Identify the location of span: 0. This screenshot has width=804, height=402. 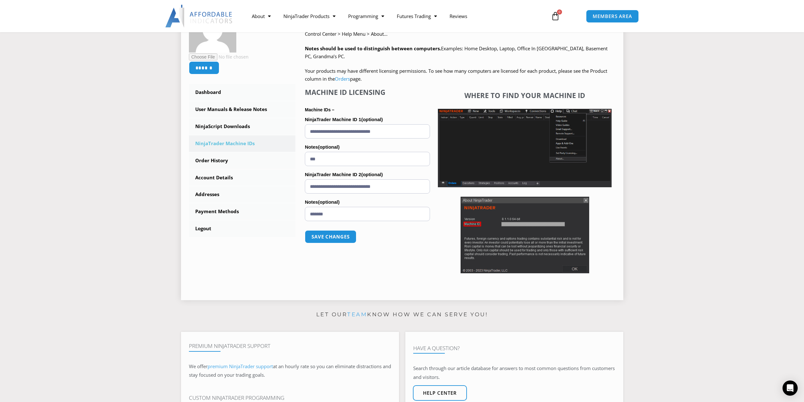
(560, 12).